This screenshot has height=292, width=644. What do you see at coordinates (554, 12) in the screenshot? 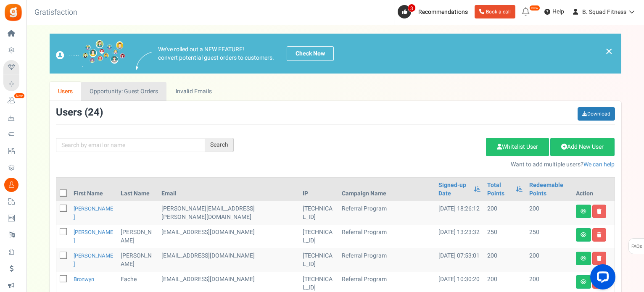
I see `a: Help` at bounding box center [554, 12].